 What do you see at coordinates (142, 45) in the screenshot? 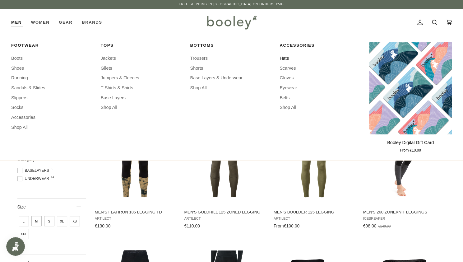
I see `span: Tops` at bounding box center [142, 45].